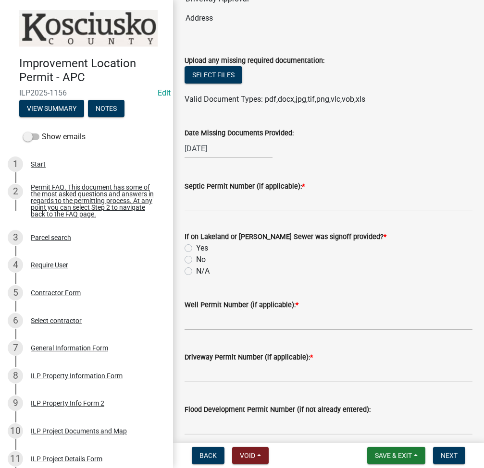 The image size is (484, 468). What do you see at coordinates (69, 348) in the screenshot?
I see `div: General Information Form` at bounding box center [69, 348].